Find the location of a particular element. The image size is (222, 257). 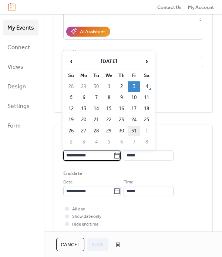

th: Mo is located at coordinates (84, 76).